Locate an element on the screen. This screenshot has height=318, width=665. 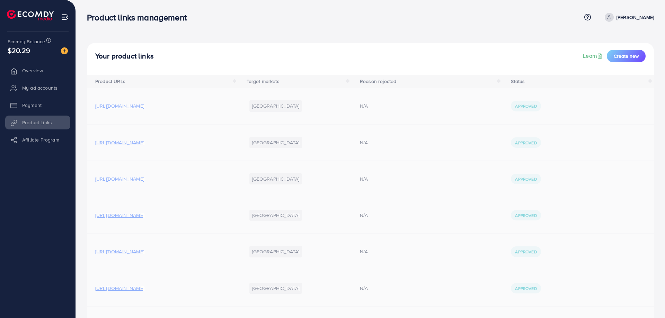
img: image is located at coordinates (64, 51).